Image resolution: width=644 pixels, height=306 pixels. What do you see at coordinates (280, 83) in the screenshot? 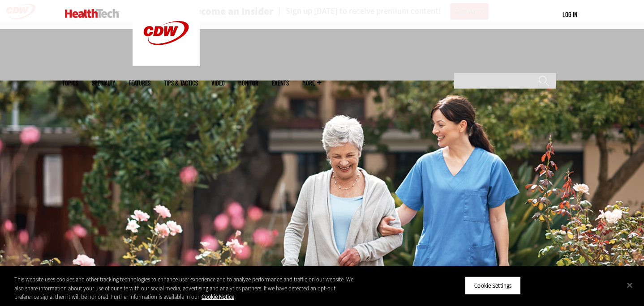
I see `a: Events` at bounding box center [280, 83].